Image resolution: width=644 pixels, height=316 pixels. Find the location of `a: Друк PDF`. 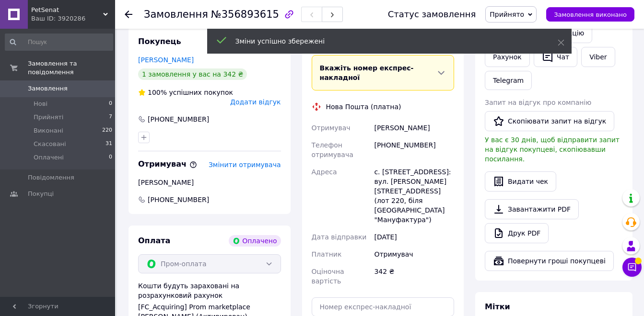

a: Друк PDF is located at coordinates (516, 234).